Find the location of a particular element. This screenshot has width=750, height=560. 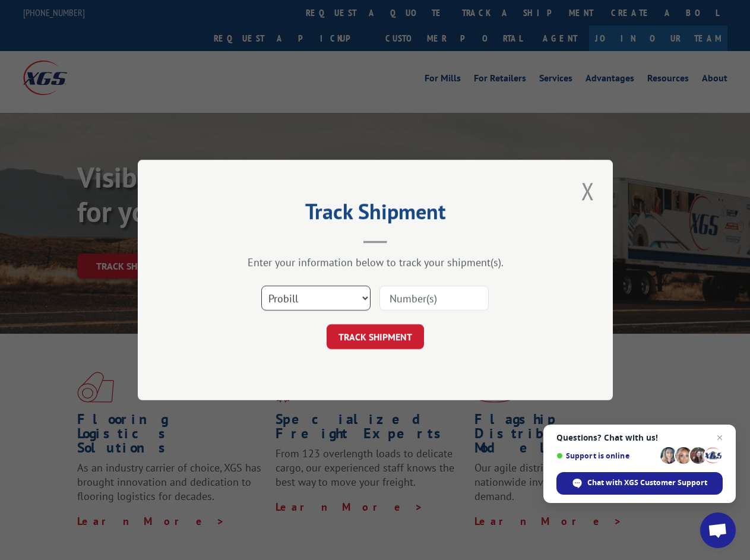

div: Enter your information below to track your shipment(s). is located at coordinates (375, 262).